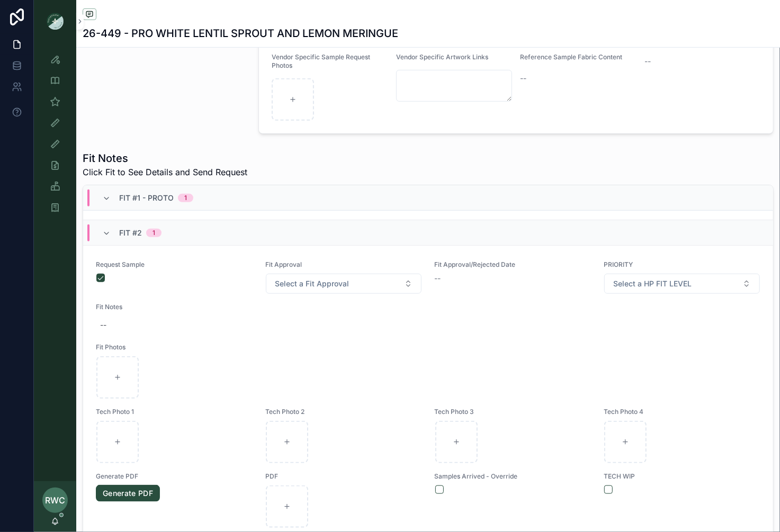 The width and height of the screenshot is (780, 532). What do you see at coordinates (55, 136) in the screenshot?
I see `div: scrollable content` at bounding box center [55, 136].